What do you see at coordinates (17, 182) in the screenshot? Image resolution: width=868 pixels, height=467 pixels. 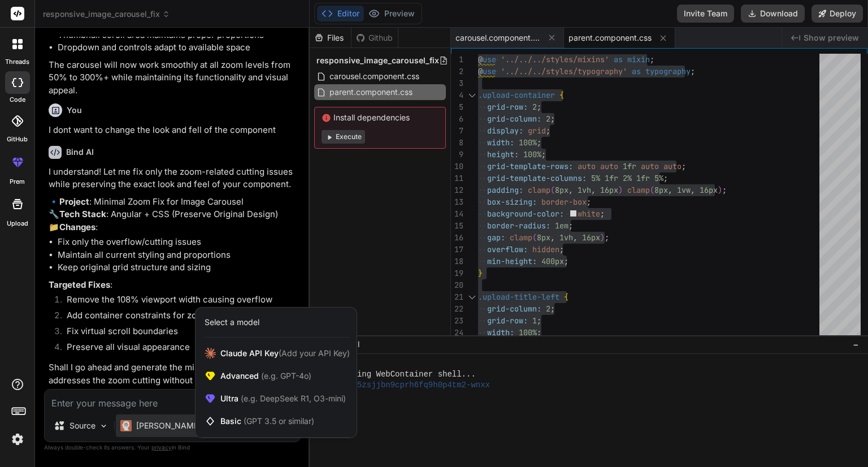 I see `label: prem` at bounding box center [17, 182].